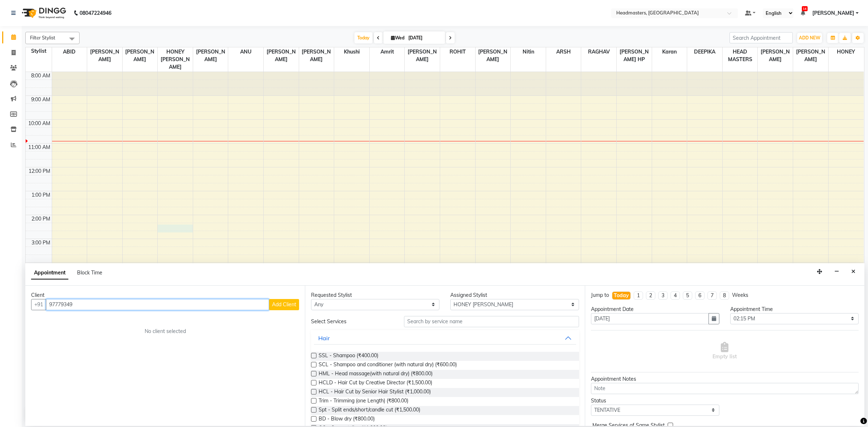  What do you see at coordinates (514, 295) in the screenshot?
I see `div: Assigned Stylist` at bounding box center [514, 295].